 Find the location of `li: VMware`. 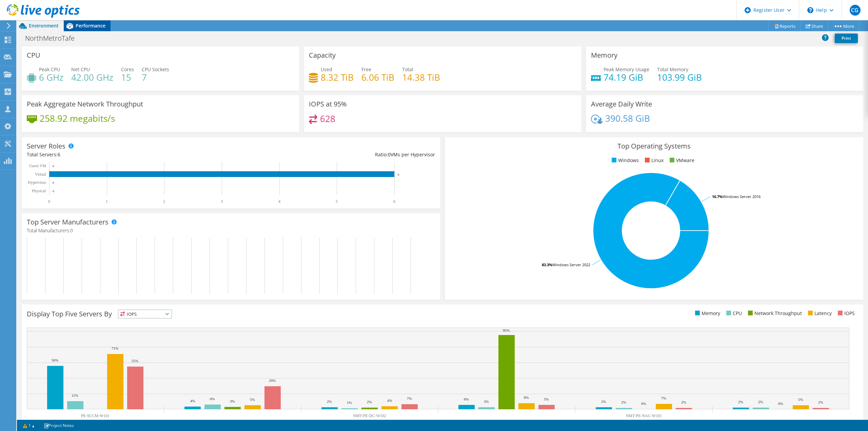

li: VMware is located at coordinates (681, 161).